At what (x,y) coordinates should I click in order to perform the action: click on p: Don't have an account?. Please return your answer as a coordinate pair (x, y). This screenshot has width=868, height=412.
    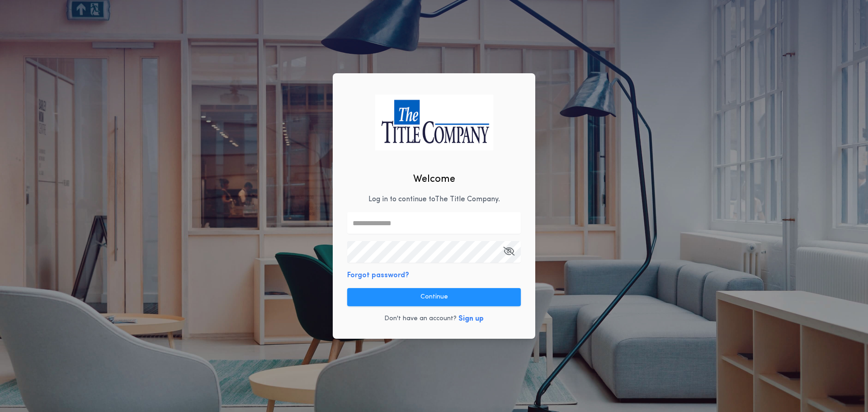
    Looking at the image, I should click on (420, 319).